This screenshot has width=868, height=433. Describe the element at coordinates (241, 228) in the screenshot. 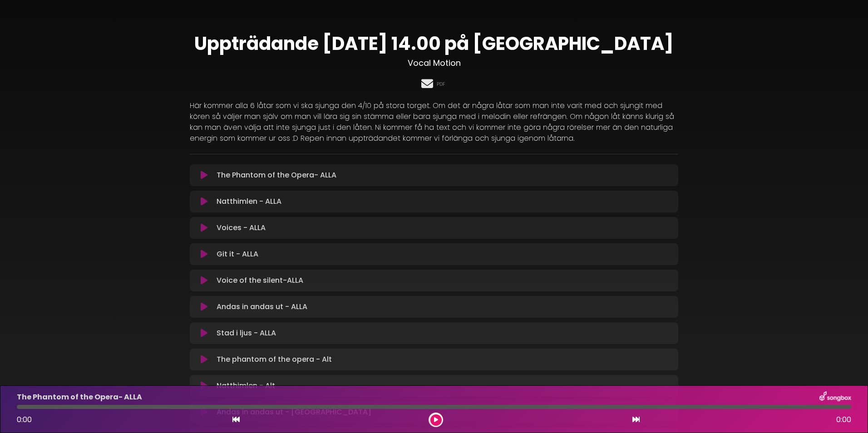

I see `p: Voices - ALLA` at that location.